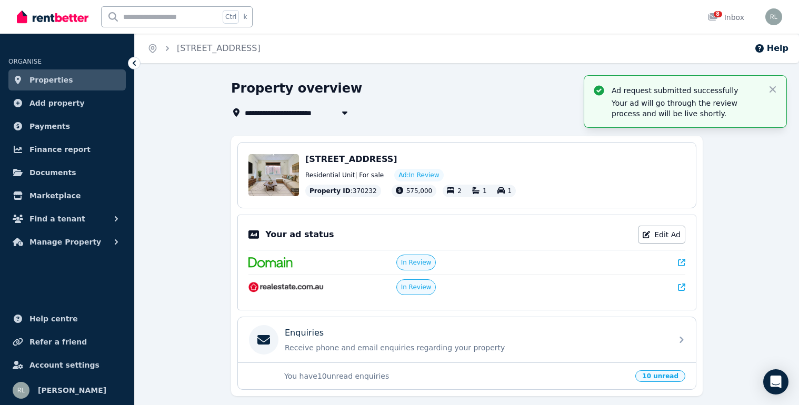  I want to click on a: Finance report, so click(67, 149).